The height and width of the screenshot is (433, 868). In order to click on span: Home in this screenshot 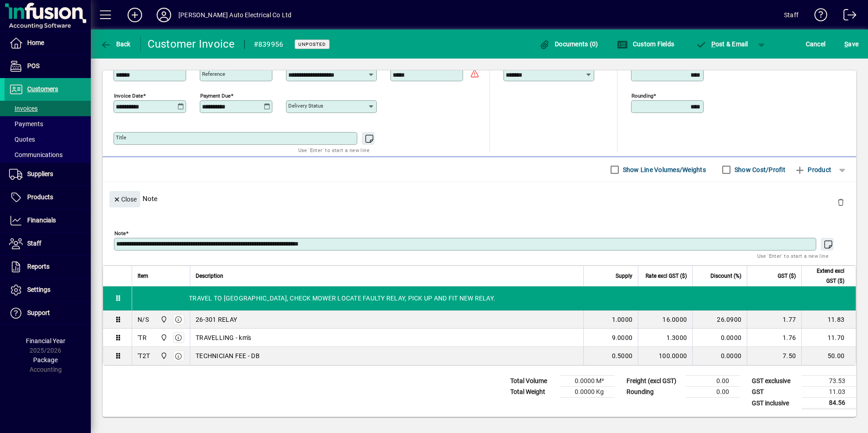, I will do `click(35, 43)`.